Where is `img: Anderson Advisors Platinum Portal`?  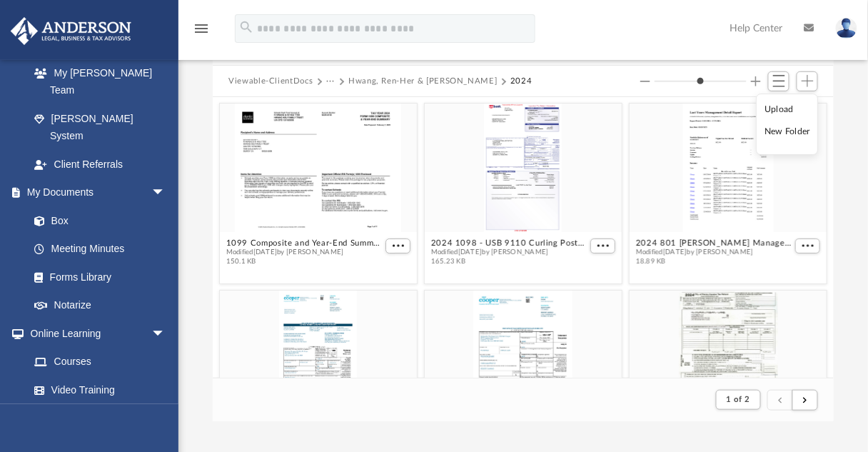 img: Anderson Advisors Platinum Portal is located at coordinates (71, 30).